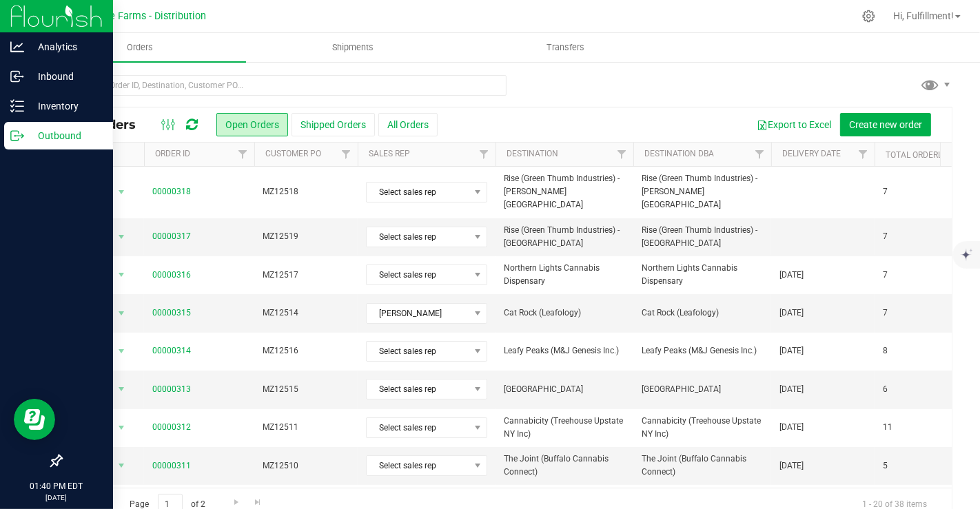 The height and width of the screenshot is (509, 980). Describe the element at coordinates (17, 106) in the screenshot. I see `inline-svg: Inventory` at that location.